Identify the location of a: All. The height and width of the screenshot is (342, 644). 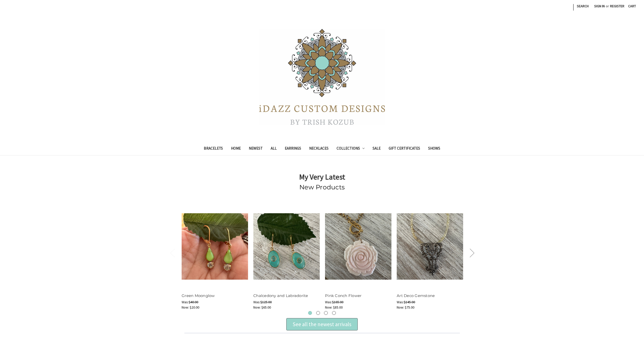
(274, 149).